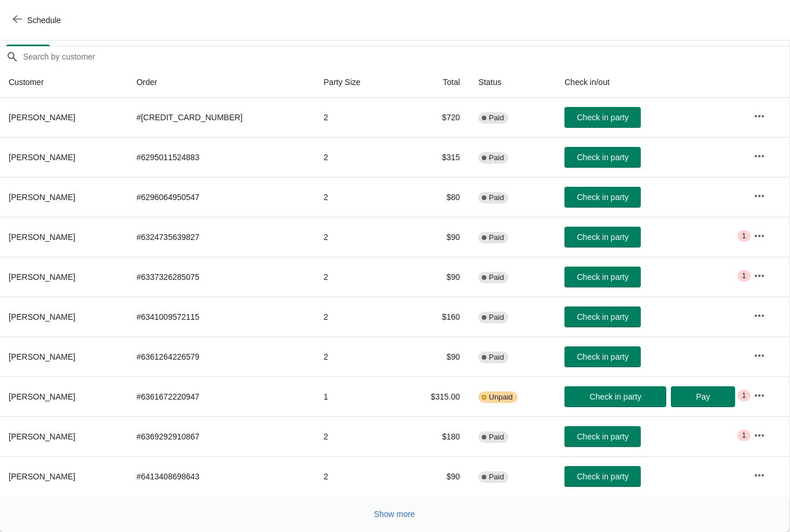 The image size is (790, 532). What do you see at coordinates (221, 436) in the screenshot?
I see `td: # 6369292910867` at bounding box center [221, 436].